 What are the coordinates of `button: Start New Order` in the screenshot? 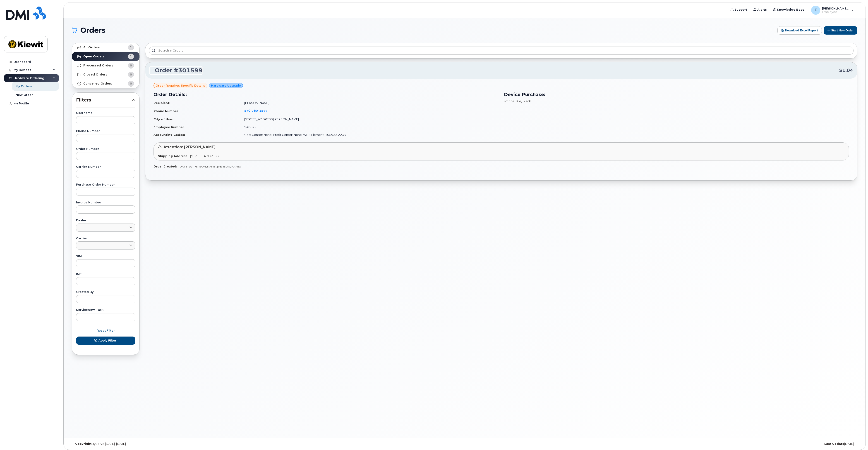 It's located at (840, 31).